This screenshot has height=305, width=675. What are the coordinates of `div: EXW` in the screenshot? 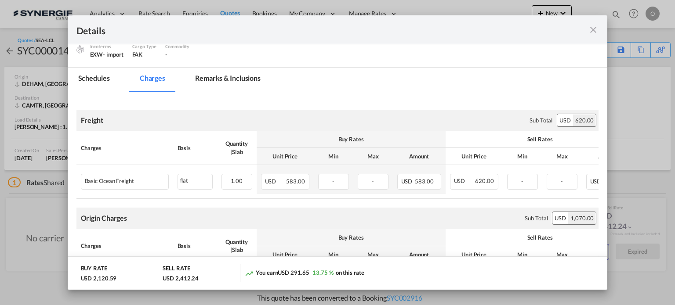 It's located at (107, 54).